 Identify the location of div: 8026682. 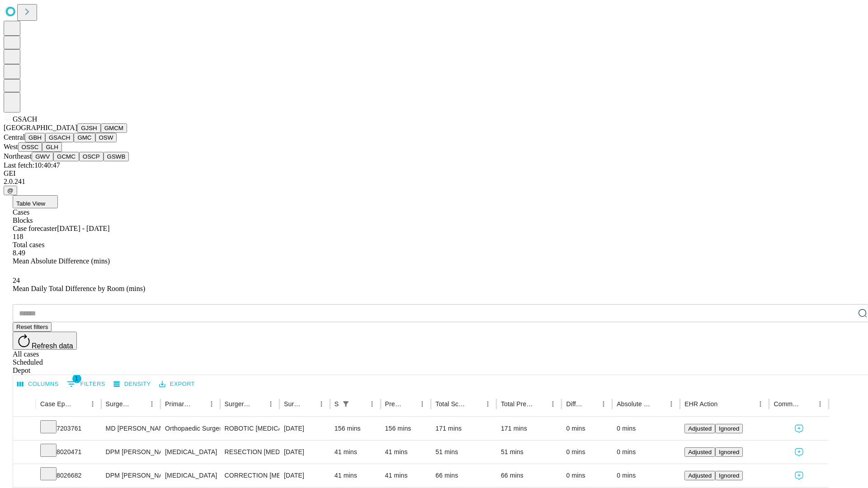
(68, 475).